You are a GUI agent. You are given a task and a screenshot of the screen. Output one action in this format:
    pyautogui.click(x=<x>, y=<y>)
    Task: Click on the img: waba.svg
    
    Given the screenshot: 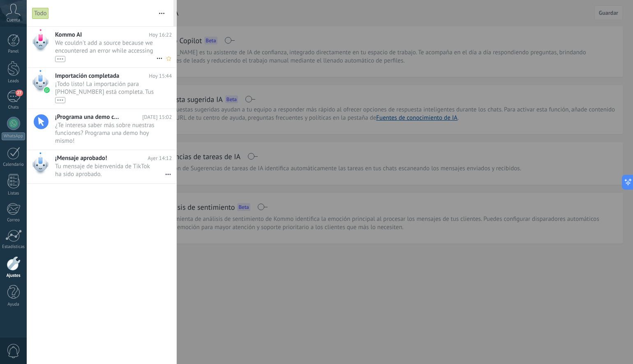 What is the action you would take?
    pyautogui.click(x=47, y=90)
    